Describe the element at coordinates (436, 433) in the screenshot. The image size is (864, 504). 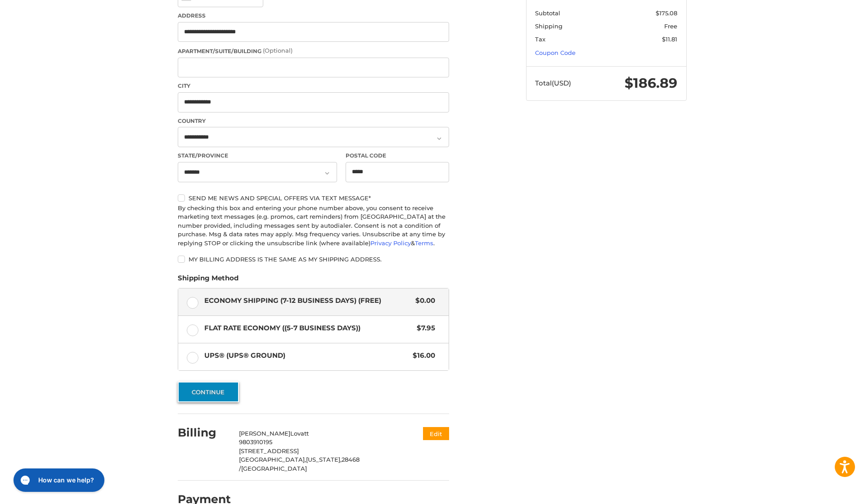
I see `button: Edit` at that location.